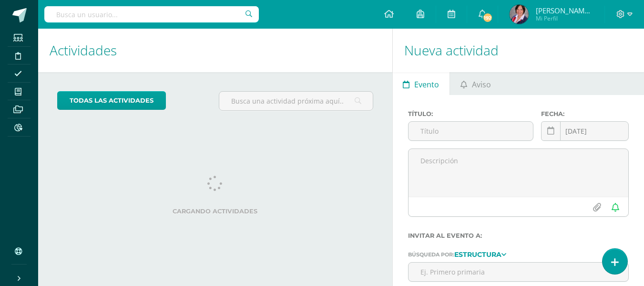  I want to click on strong: Estructura, so click(477, 254).